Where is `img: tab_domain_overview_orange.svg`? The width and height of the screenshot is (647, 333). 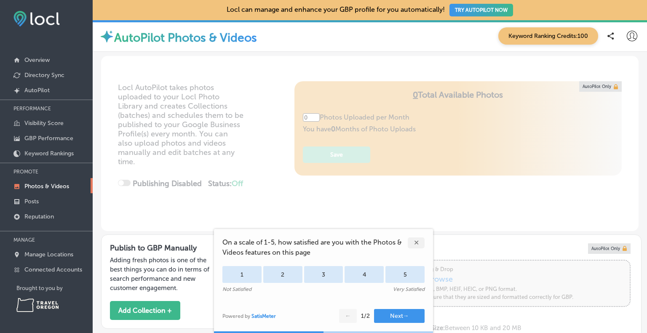
img: tab_domain_overview_orange.svg is located at coordinates (26, 52).